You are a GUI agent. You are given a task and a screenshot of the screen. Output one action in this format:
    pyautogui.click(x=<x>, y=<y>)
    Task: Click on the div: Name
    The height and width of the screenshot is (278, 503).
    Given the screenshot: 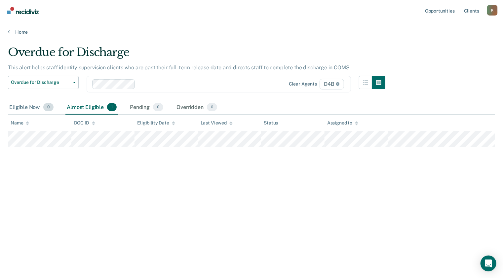 What is the action you would take?
    pyautogui.click(x=20, y=123)
    